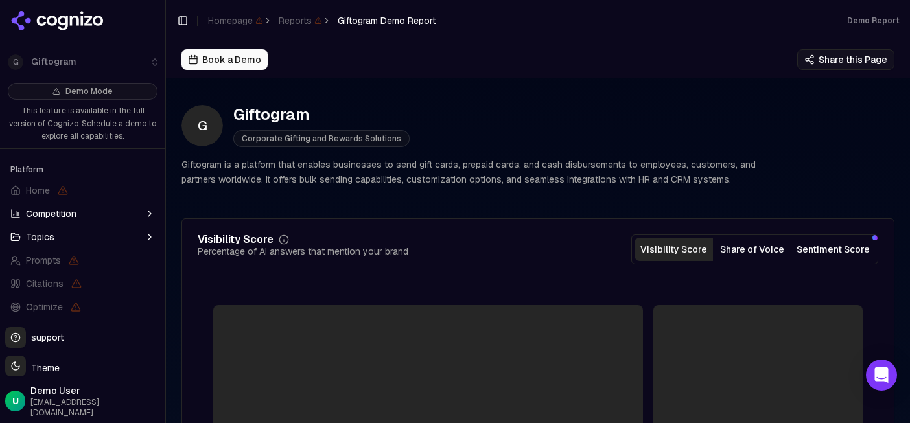  What do you see at coordinates (43, 260) in the screenshot?
I see `span: Prompts` at bounding box center [43, 260].